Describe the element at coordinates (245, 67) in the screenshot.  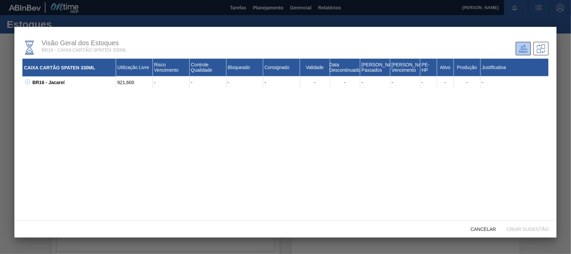
I see `div: Bloqueado` at that location.